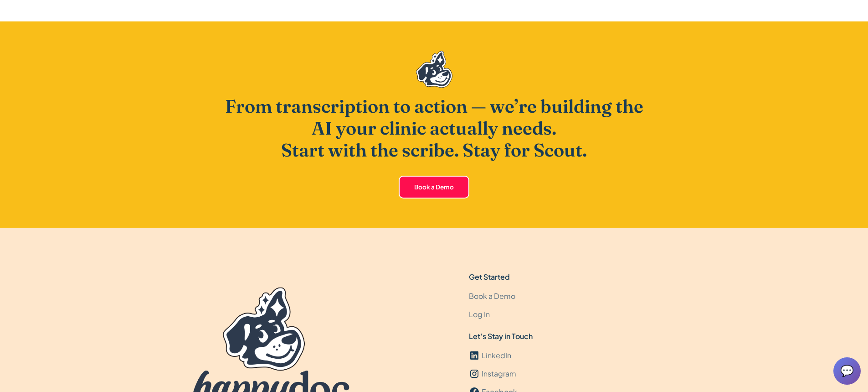 This screenshot has width=868, height=392. What do you see at coordinates (492, 373) in the screenshot?
I see `a: Instagram` at bounding box center [492, 373].